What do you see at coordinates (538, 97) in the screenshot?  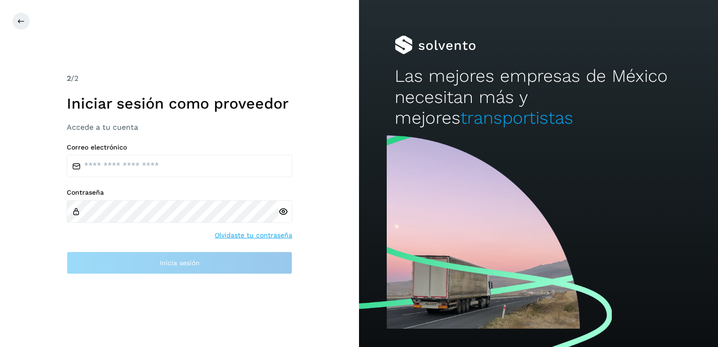 I see `h2: Las mejores empresas de México necesitan más y mejores` at bounding box center [538, 97].